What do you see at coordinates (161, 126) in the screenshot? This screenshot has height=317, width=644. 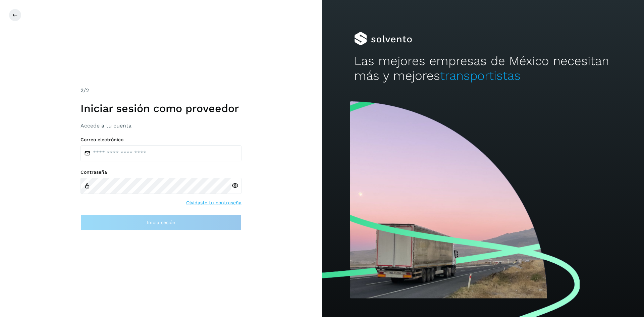 I see `h3: Accede a tu cuenta` at bounding box center [161, 126].